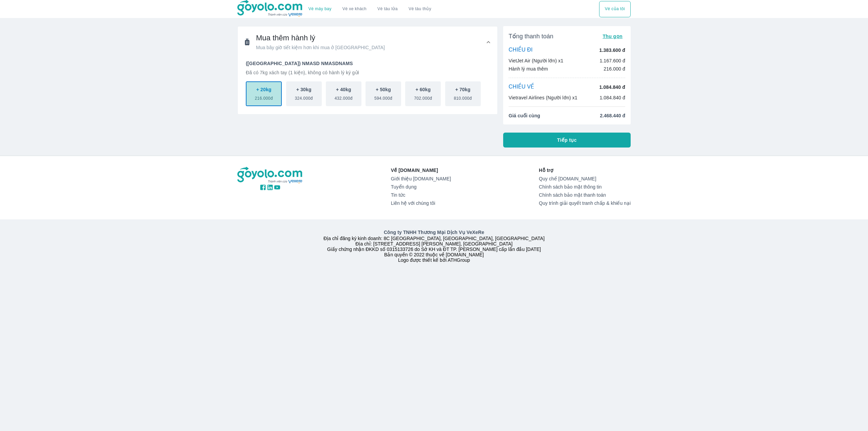 The height and width of the screenshot is (431, 868). I want to click on span: Tiếp tục, so click(567, 140).